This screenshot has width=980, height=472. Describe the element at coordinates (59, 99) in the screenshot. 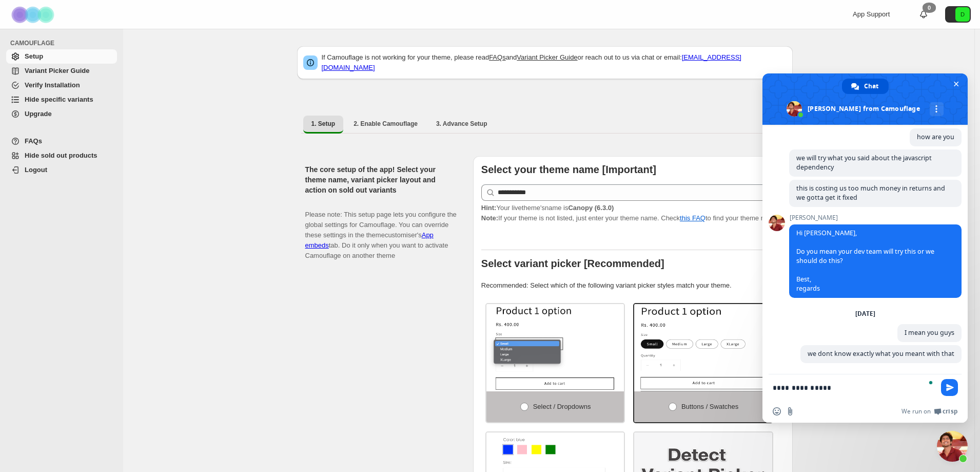

I see `span: Hide specific variants` at that location.